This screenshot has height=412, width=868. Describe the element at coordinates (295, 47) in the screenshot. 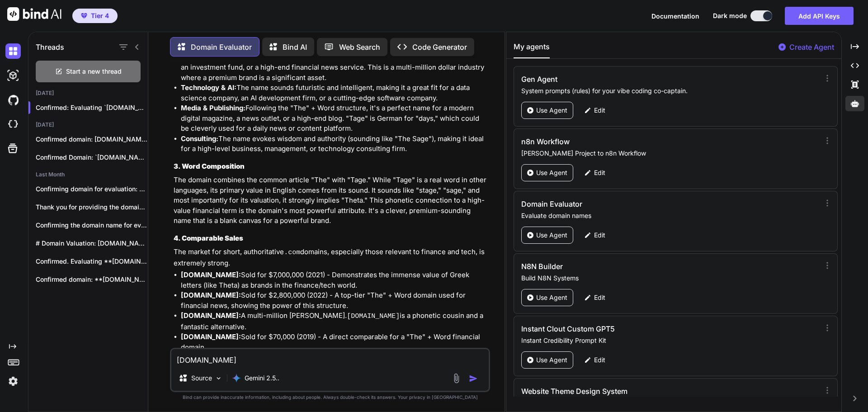

I see `p: Bind AI` at that location.